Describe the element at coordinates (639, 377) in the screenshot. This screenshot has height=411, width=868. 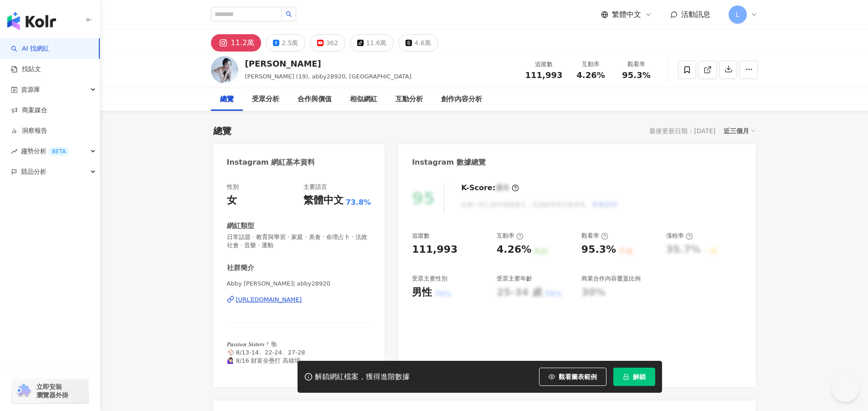
I see `span: 解鎖` at that location.